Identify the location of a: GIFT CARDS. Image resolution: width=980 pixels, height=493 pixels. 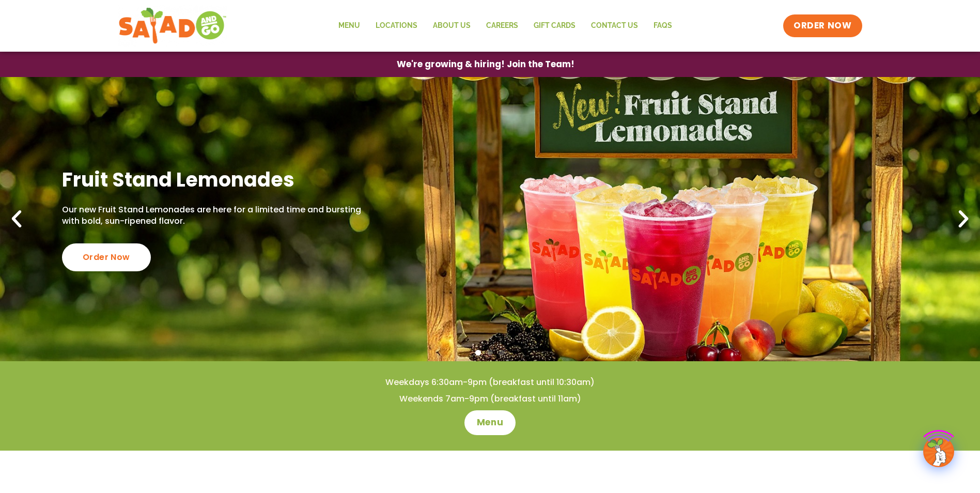
(554, 26).